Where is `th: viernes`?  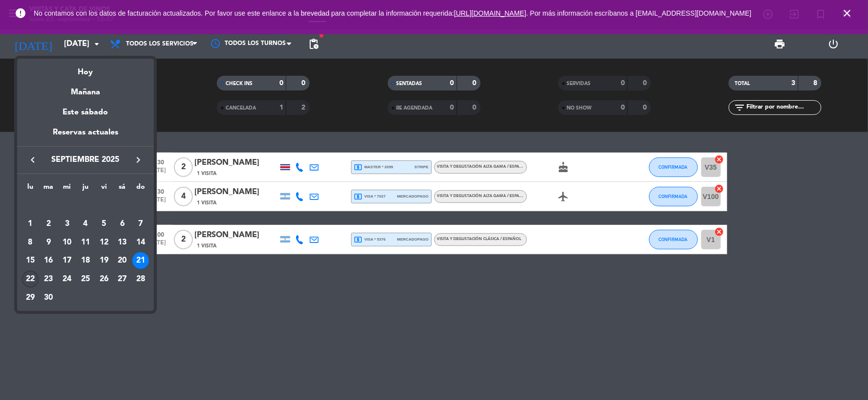 th: viernes is located at coordinates (104, 189).